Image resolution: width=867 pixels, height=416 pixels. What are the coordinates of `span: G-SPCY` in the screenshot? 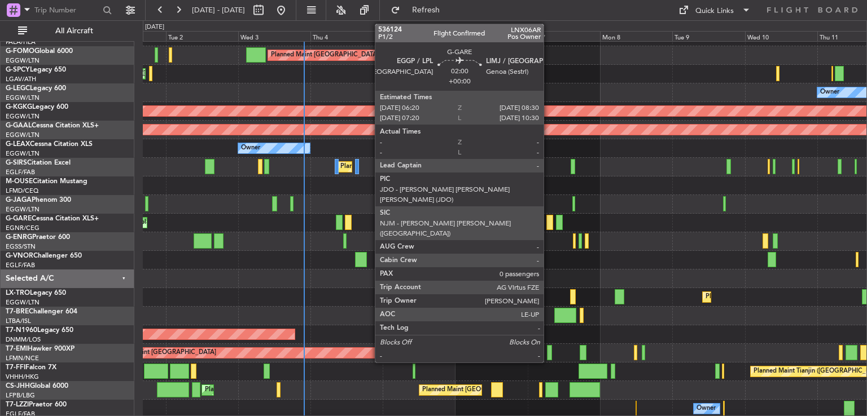 It's located at (17, 70).